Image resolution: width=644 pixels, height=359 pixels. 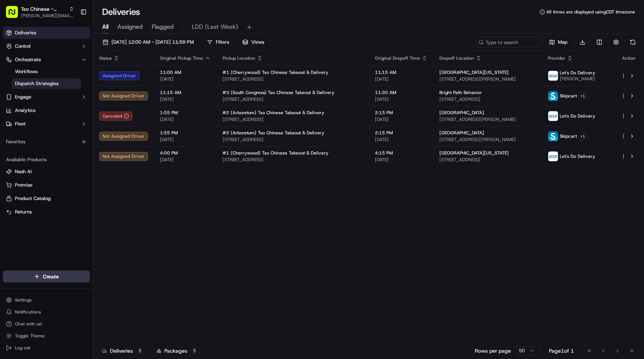 What do you see at coordinates (46, 84) in the screenshot?
I see `a: Dispatch Strategies` at bounding box center [46, 84].